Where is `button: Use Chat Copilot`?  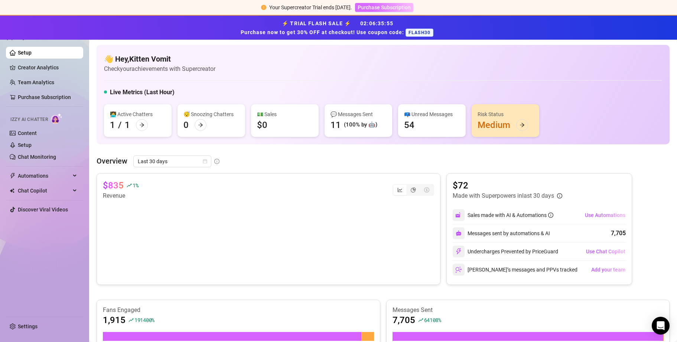
button: Use Chat Copilot is located at coordinates (605, 252).